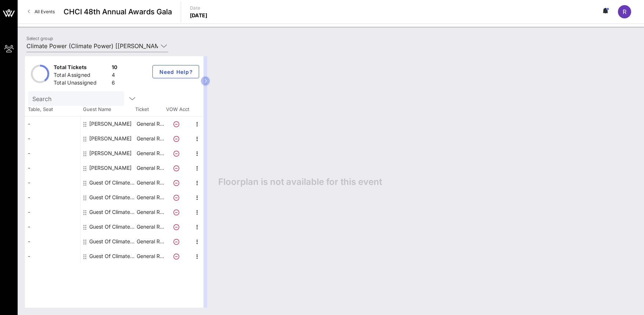 This screenshot has width=644, height=315. I want to click on div: Total Tickets, so click(81, 68).